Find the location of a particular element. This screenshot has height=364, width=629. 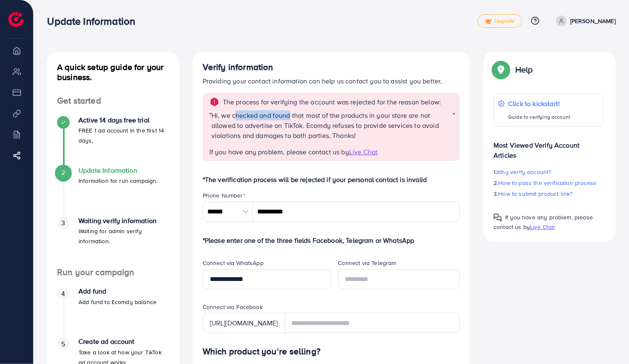

span: 2 is located at coordinates (63, 172).